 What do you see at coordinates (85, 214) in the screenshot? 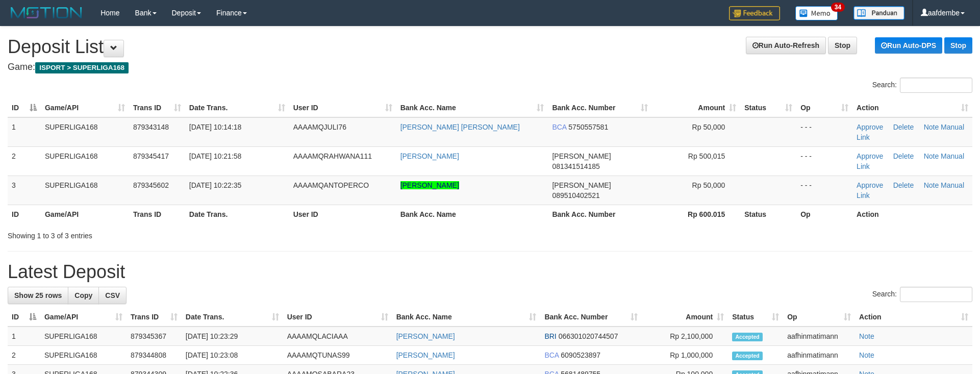
I see `th: Game/API` at bounding box center [85, 214].